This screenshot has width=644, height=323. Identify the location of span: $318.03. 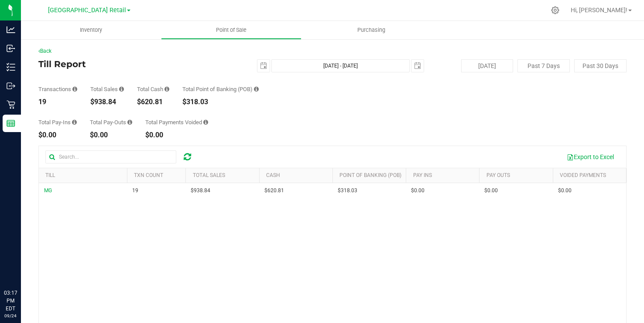
(348, 191).